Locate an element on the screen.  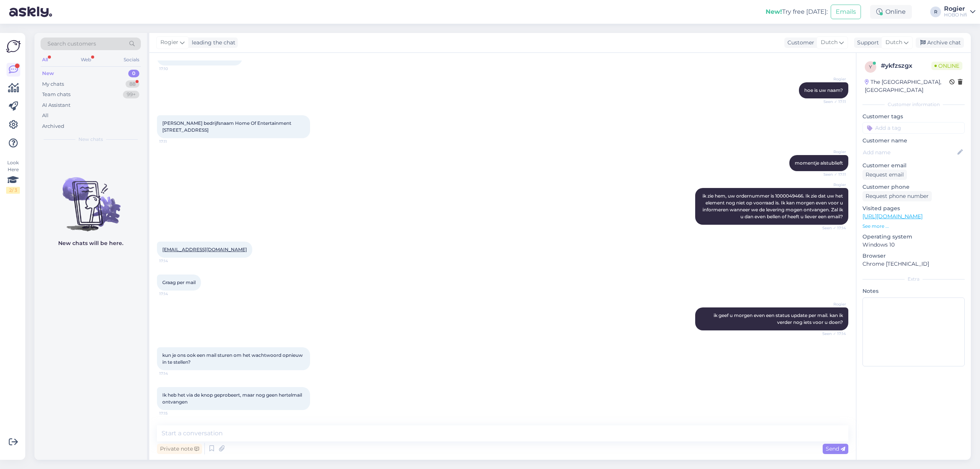
p: Windows 10 is located at coordinates (913, 245).